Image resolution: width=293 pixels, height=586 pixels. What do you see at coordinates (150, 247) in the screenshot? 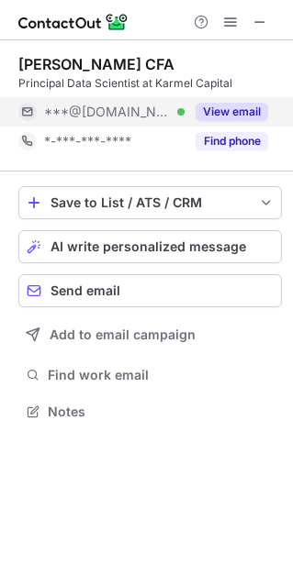
I see `button: AI write personalized message` at bounding box center [150, 247].